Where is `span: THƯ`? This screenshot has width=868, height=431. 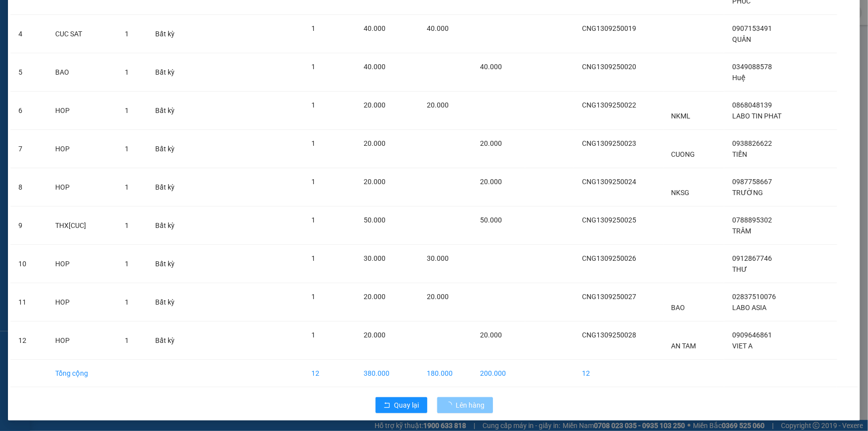
span: THƯ is located at coordinates (740, 269).